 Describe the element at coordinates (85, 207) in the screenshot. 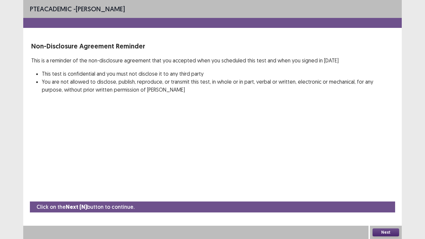

I see `p: Click on the button to continue.` at that location.